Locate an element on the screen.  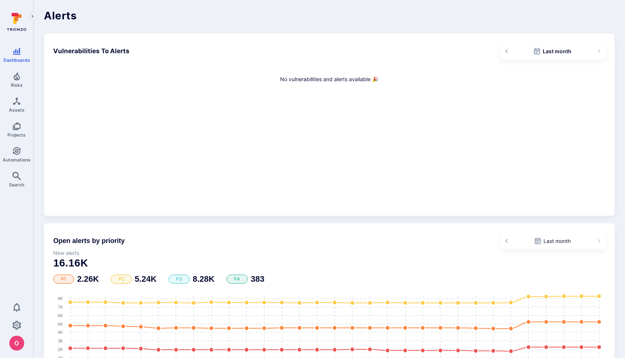
span: Assets is located at coordinates (17, 110).